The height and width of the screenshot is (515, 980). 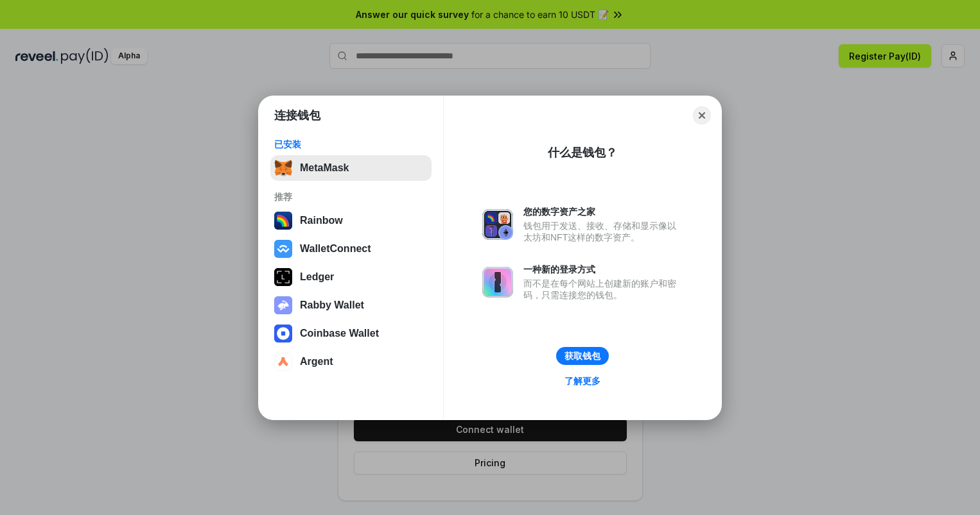 I want to click on div: 推荐, so click(x=350, y=197).